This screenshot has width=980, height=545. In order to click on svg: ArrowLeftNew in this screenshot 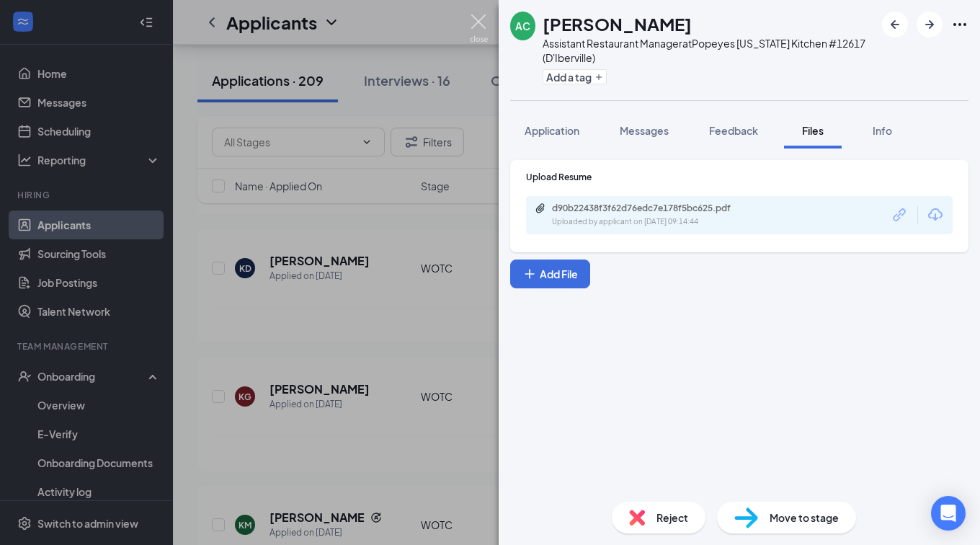, I will do `click(895, 24)`.